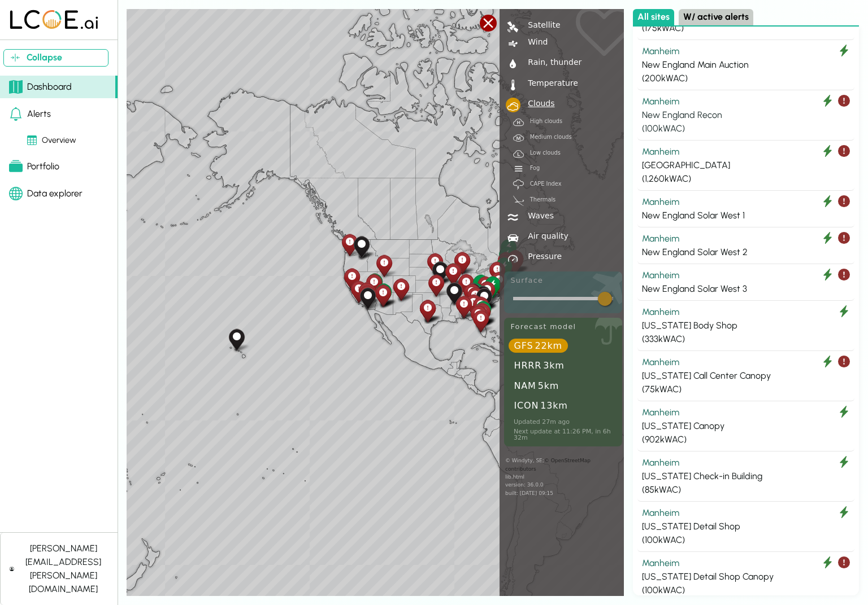 Image resolution: width=868 pixels, height=605 pixels. I want to click on div: New England Main Auction, so click(746, 65).